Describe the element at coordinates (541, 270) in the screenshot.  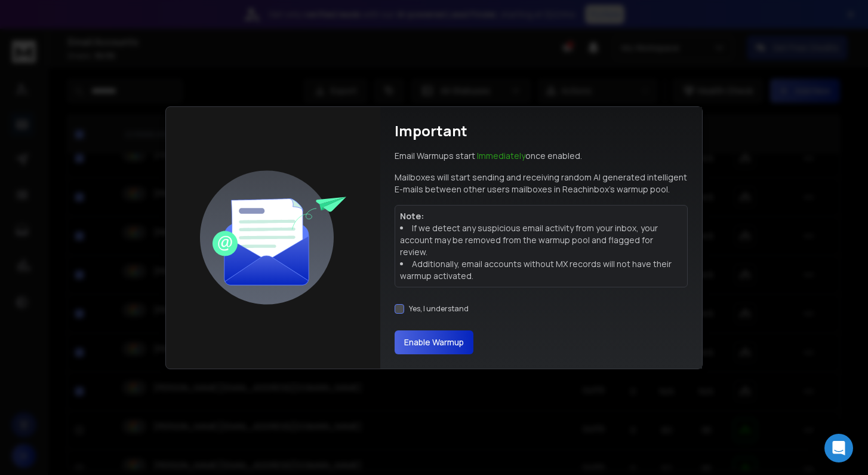
I see `li: Additionally, email accounts without MX records will not have their warmup activated.` at that location.